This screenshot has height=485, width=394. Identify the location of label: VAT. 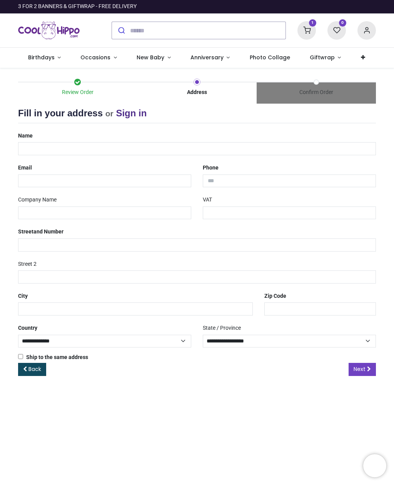
(207, 200).